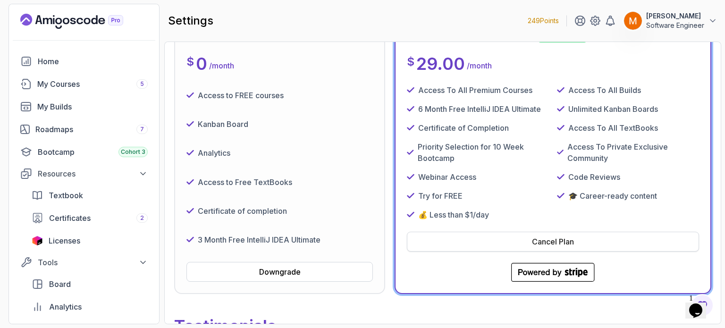  I want to click on div: Tools, so click(92, 262).